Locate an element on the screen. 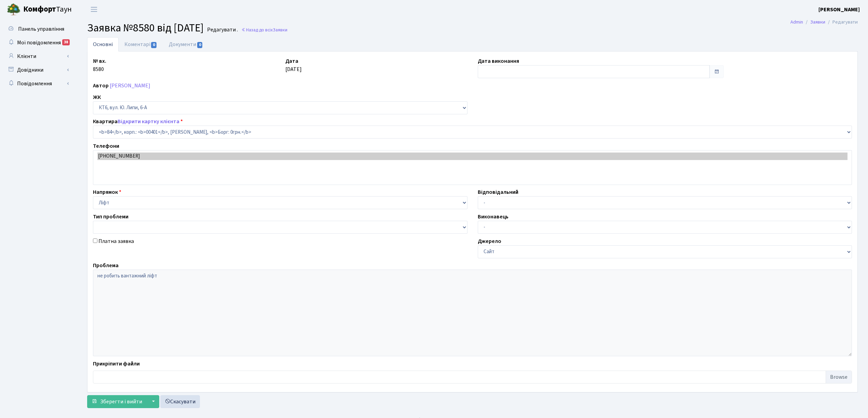  a: Відкрити картку клієнта is located at coordinates (148, 122).